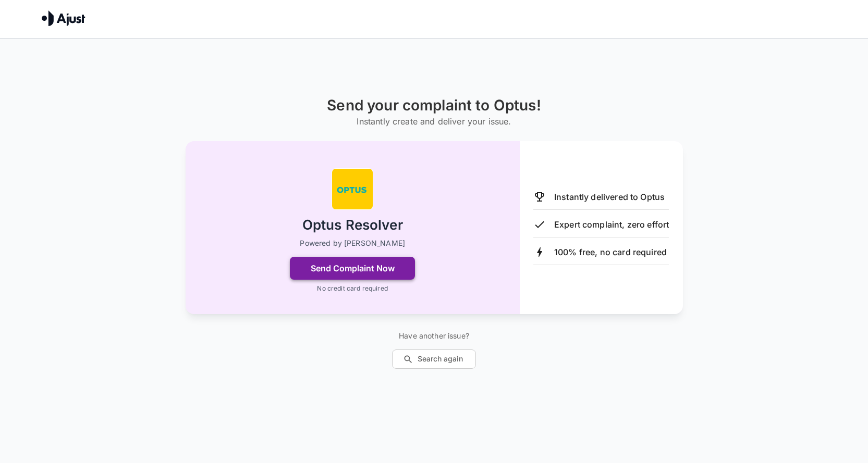 Image resolution: width=868 pixels, height=463 pixels. I want to click on p: No credit card required, so click(352, 288).